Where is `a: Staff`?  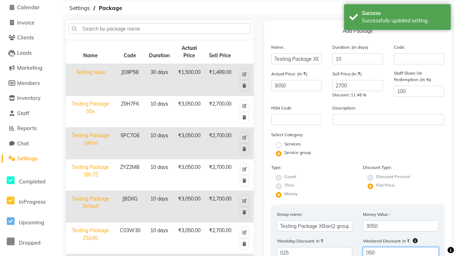
a: Staff is located at coordinates (31, 113).